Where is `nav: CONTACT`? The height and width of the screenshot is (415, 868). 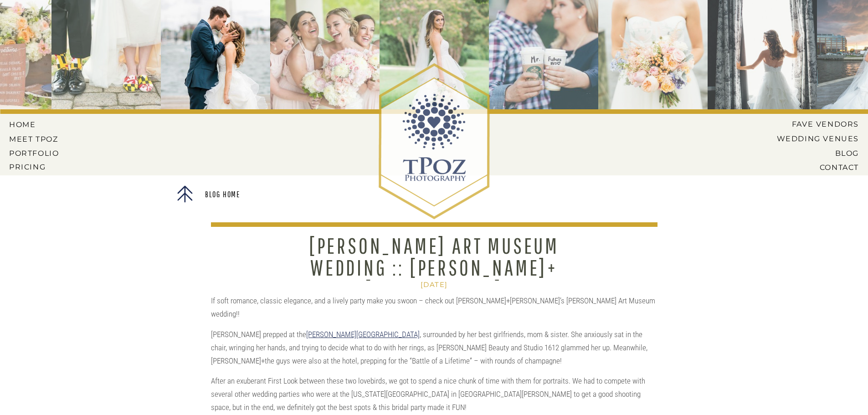 nav: CONTACT is located at coordinates (823, 167).